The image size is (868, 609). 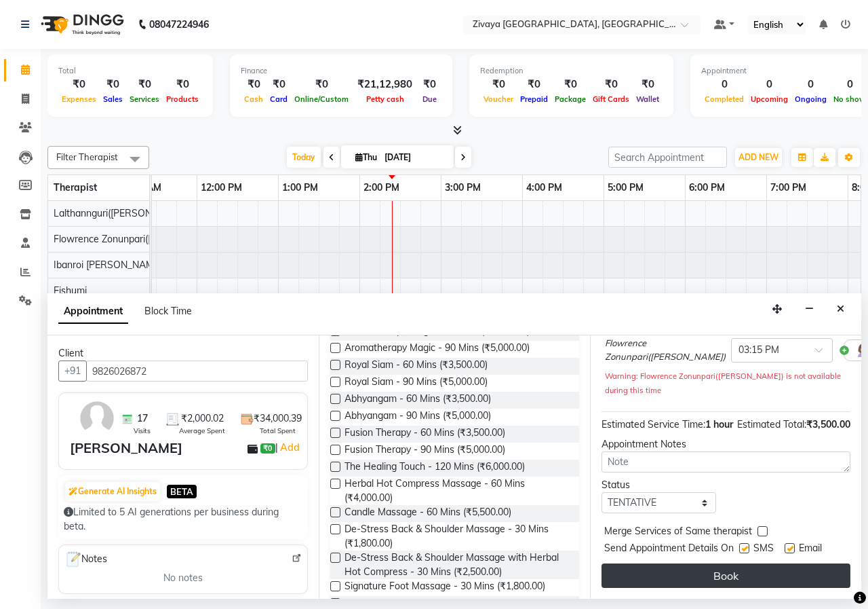 I want to click on span: Completed, so click(x=725, y=99).